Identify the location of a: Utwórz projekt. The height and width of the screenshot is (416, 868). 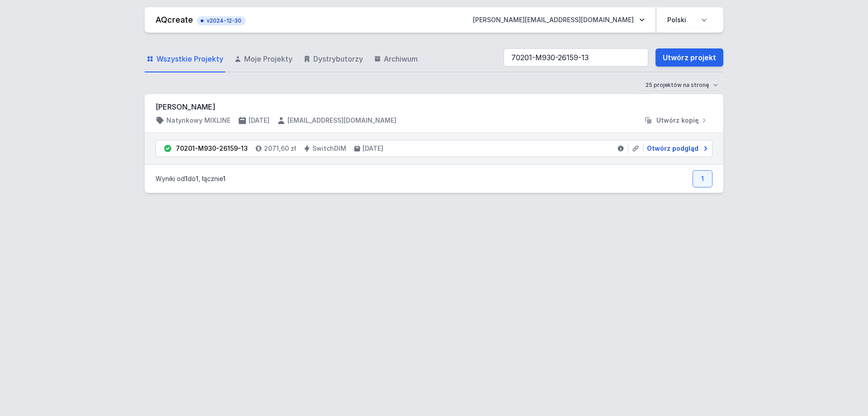
(690, 58).